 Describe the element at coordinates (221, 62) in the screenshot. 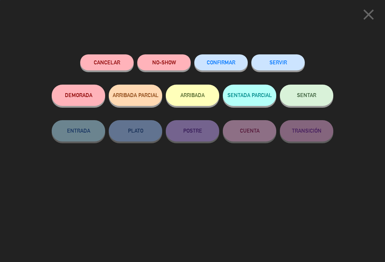

I see `button: CONFIRMAR` at that location.